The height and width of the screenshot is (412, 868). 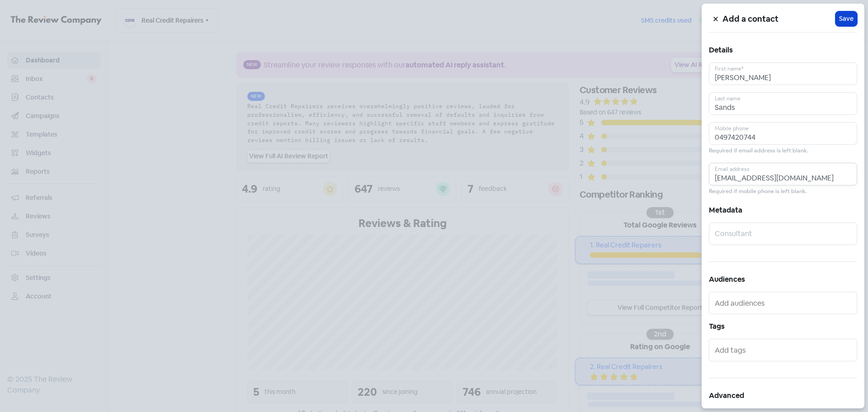 What do you see at coordinates (783, 134) in the screenshot?
I see `input: Mobile phone` at bounding box center [783, 134].